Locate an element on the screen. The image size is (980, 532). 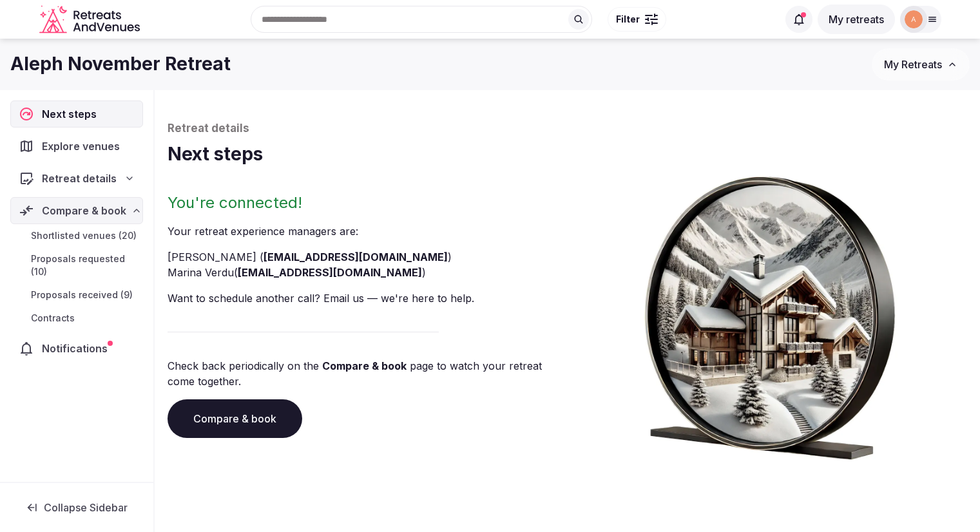
span: Filter is located at coordinates (627, 19).